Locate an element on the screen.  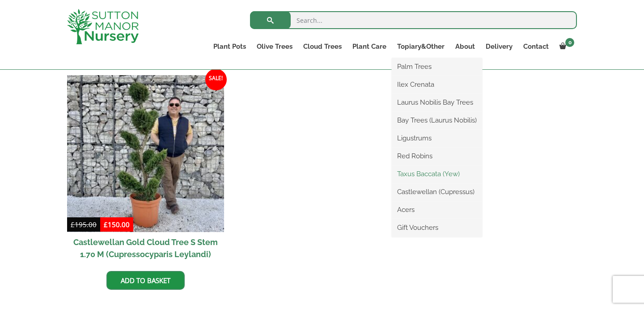
a: Cloud Trees is located at coordinates (322, 47).